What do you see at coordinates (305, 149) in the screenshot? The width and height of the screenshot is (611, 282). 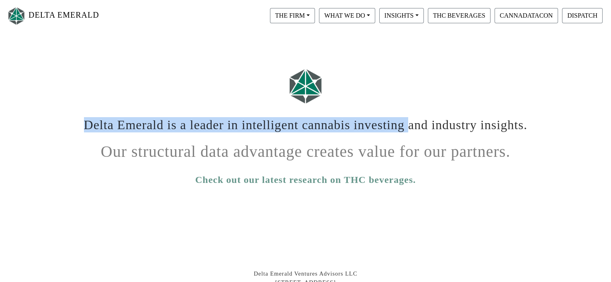 I see `h1: Our structural data advantage creates value for our partners.` at bounding box center [305, 149].